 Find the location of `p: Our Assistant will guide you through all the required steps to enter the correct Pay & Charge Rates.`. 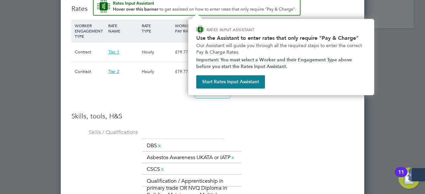

p: Our Assistant will guide you through all the required steps to enter the correct Pay & Charge Rates. is located at coordinates (281, 49).